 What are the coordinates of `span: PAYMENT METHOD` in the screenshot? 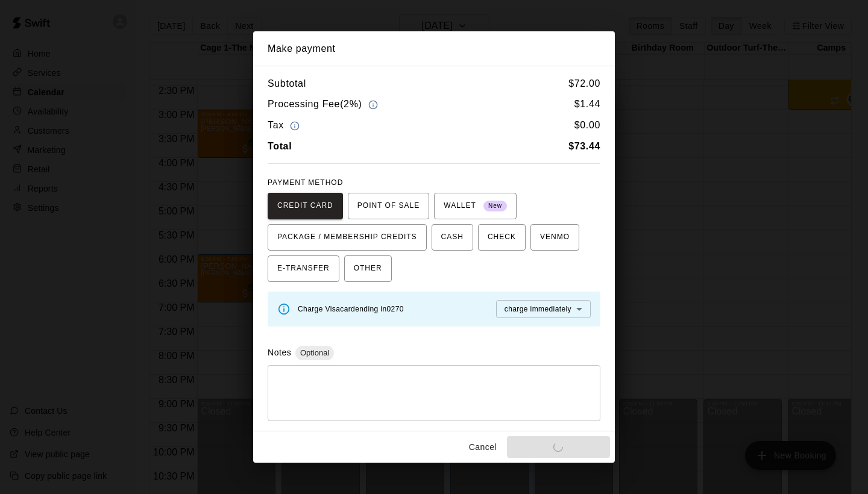 It's located at (305, 183).